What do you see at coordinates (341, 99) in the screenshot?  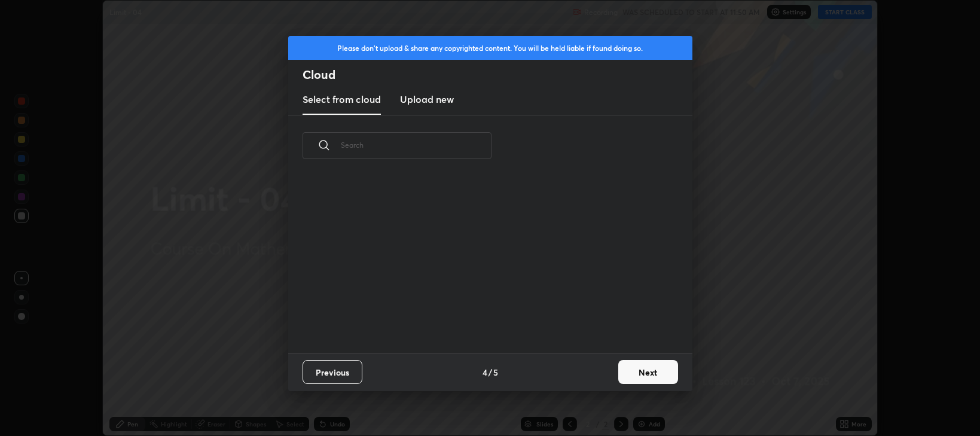 I see `h3: Select from cloud` at bounding box center [341, 99].